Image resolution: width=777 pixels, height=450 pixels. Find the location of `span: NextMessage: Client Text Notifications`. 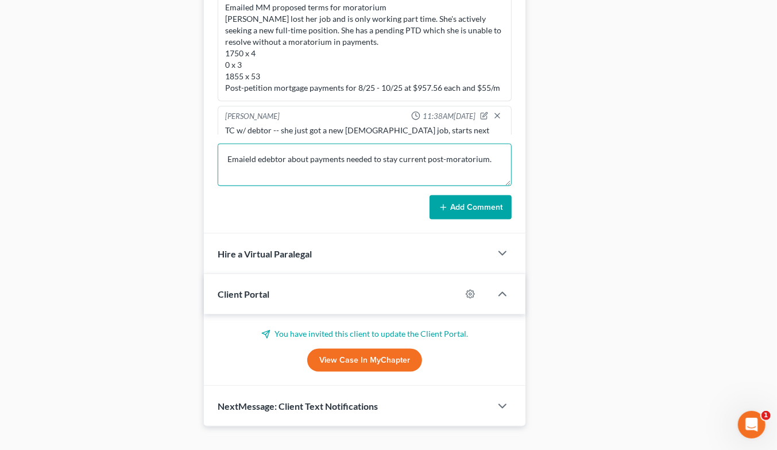

span: NextMessage: Client Text Notifications is located at coordinates (298, 405).